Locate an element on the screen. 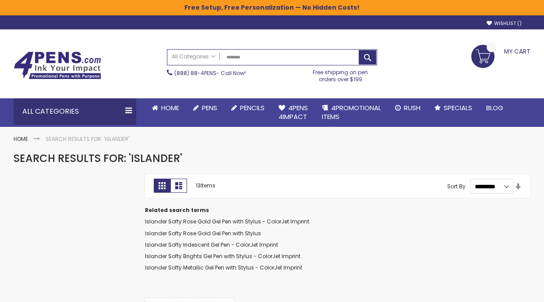  span: Specials is located at coordinates (458, 107).